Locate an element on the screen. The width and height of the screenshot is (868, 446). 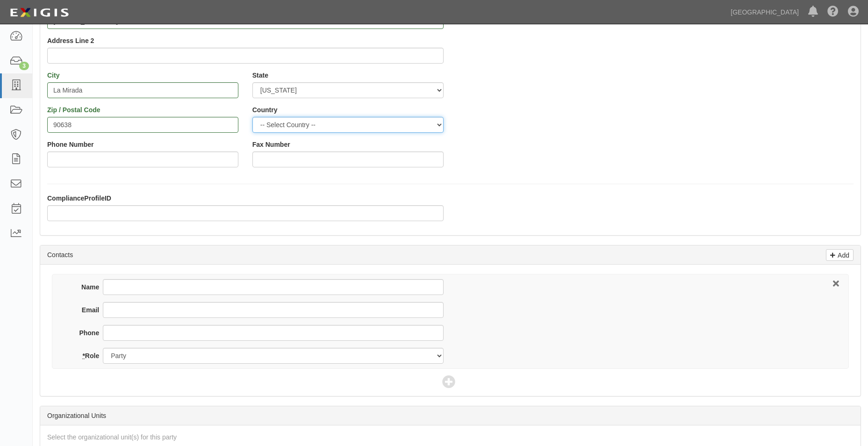
p: Add is located at coordinates (842, 254).